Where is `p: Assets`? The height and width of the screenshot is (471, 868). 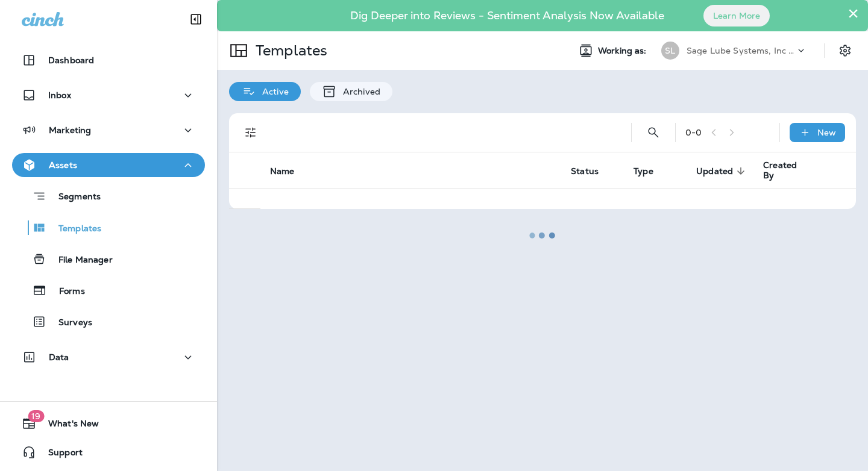 p: Assets is located at coordinates (63, 165).